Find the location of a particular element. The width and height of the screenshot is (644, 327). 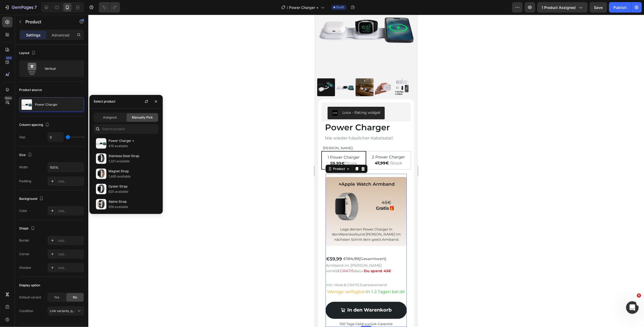

p: 556 available is located at coordinates (132, 207).